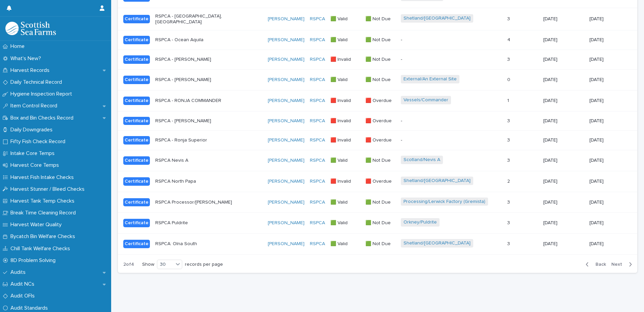 The height and width of the screenshot is (312, 644). Describe the element at coordinates (209, 243) in the screenshot. I see `p: RSPCA: Olna South` at that location.